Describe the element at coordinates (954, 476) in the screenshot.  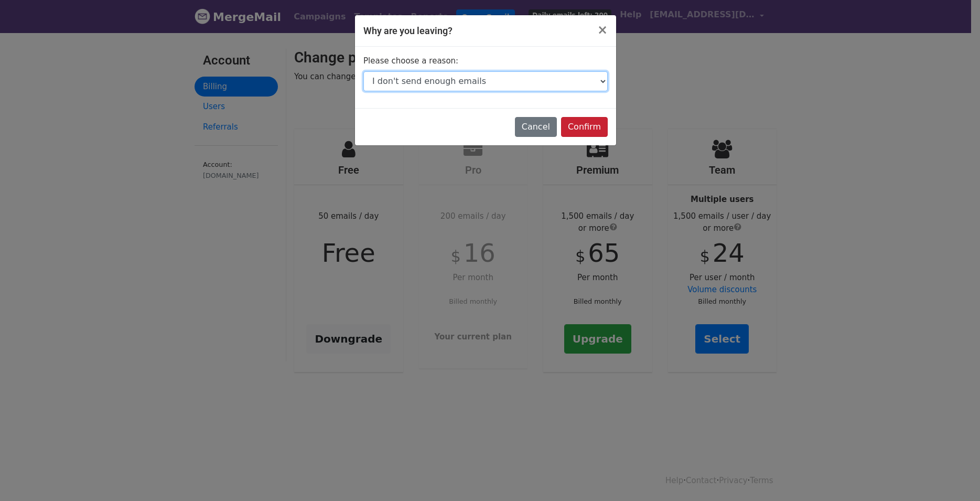
I see `div: Chat Widget` at that location.